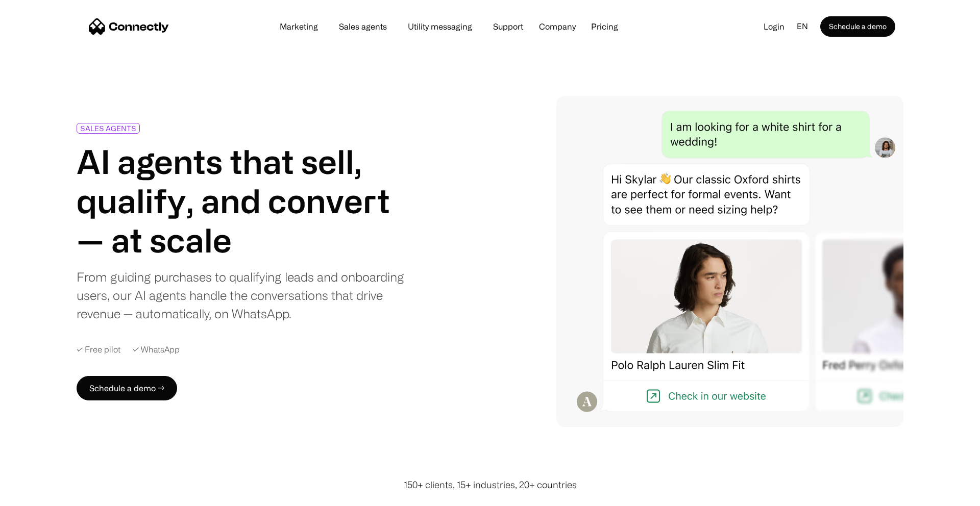 This screenshot has height=506, width=980. What do you see at coordinates (244, 200) in the screenshot?
I see `h1: AI agents that sell, qualify, and convert — at scale` at bounding box center [244, 200].